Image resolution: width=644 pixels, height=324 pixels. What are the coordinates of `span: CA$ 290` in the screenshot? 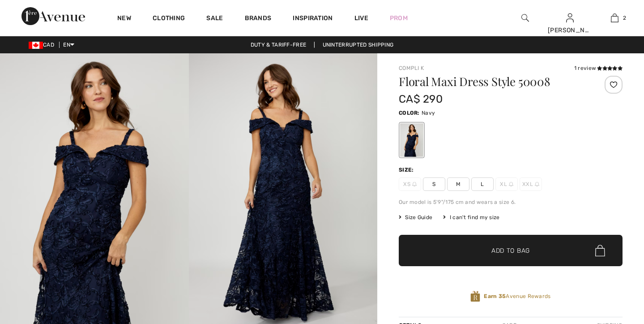 It's located at (421, 99).